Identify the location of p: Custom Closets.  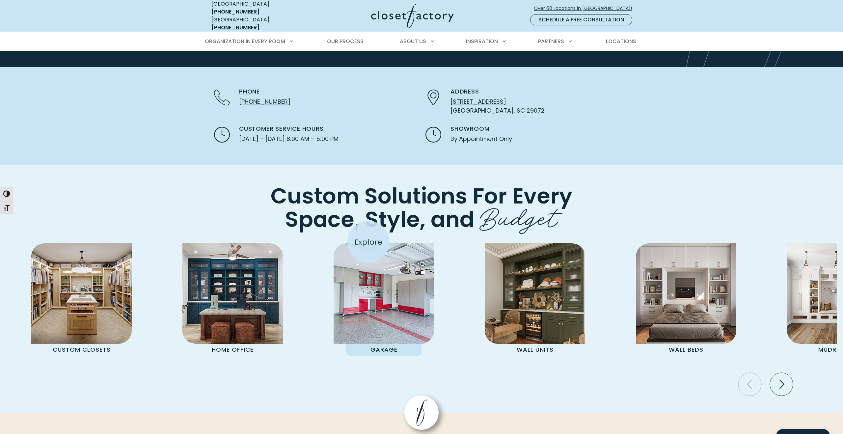
(81, 350).